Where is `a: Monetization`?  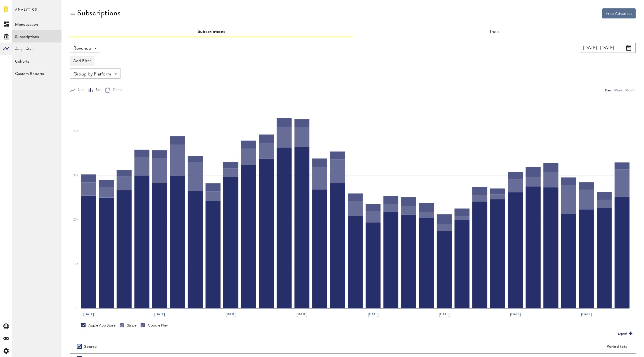
a: Monetization is located at coordinates (37, 24).